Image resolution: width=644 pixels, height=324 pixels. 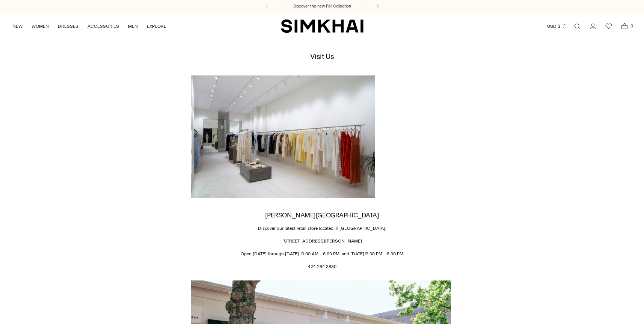 What do you see at coordinates (17, 26) in the screenshot?
I see `a: NEW` at bounding box center [17, 26].